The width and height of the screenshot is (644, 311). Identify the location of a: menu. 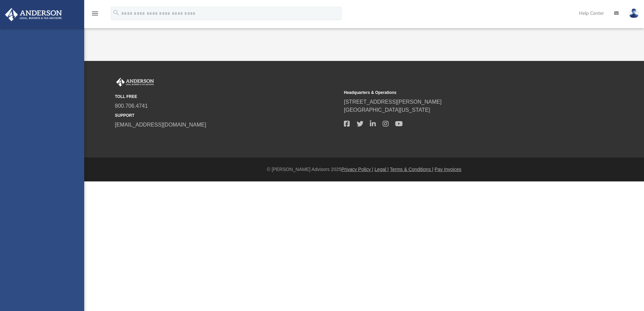
(95, 15).